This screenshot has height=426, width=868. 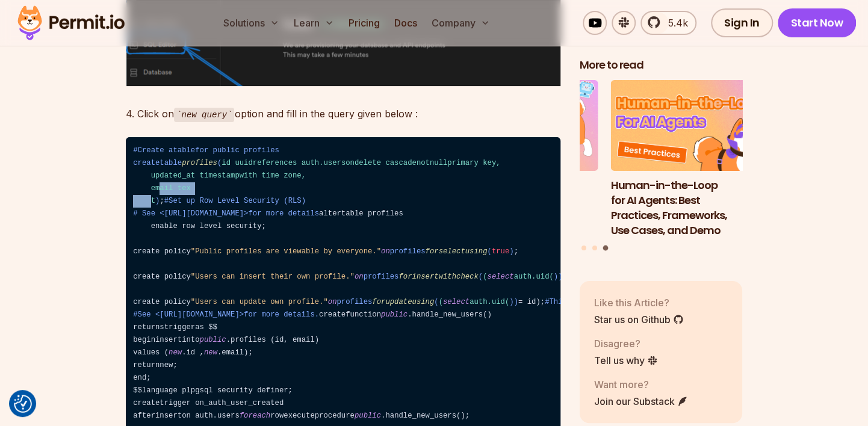 I want to click on a: Tell us why, so click(x=626, y=360).